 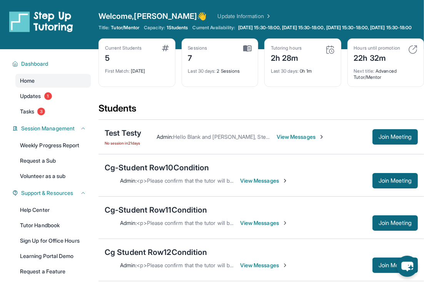 I want to click on div: Cg Student Row12Condition, so click(x=156, y=252).